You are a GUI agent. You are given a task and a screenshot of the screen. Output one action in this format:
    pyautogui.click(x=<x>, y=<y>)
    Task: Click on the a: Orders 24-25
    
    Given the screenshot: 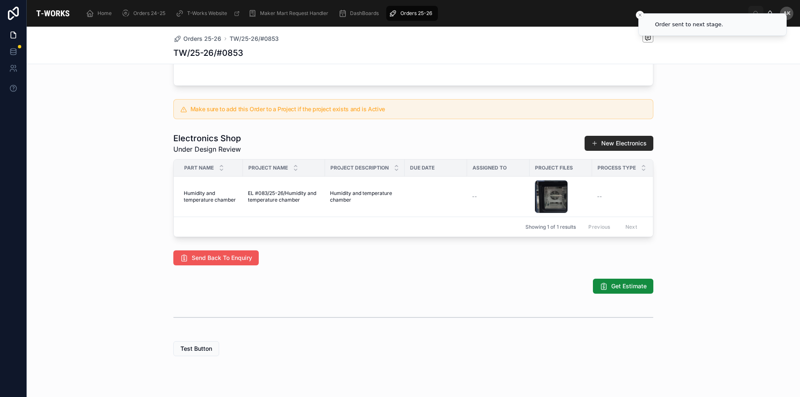 What is the action you would take?
    pyautogui.click(x=145, y=13)
    